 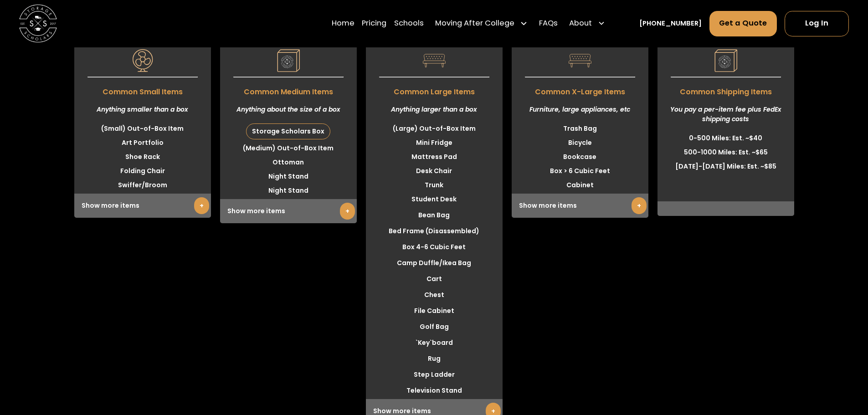 I want to click on div: You pay a per-item fee plus FedEx shipping costs, so click(x=725, y=115).